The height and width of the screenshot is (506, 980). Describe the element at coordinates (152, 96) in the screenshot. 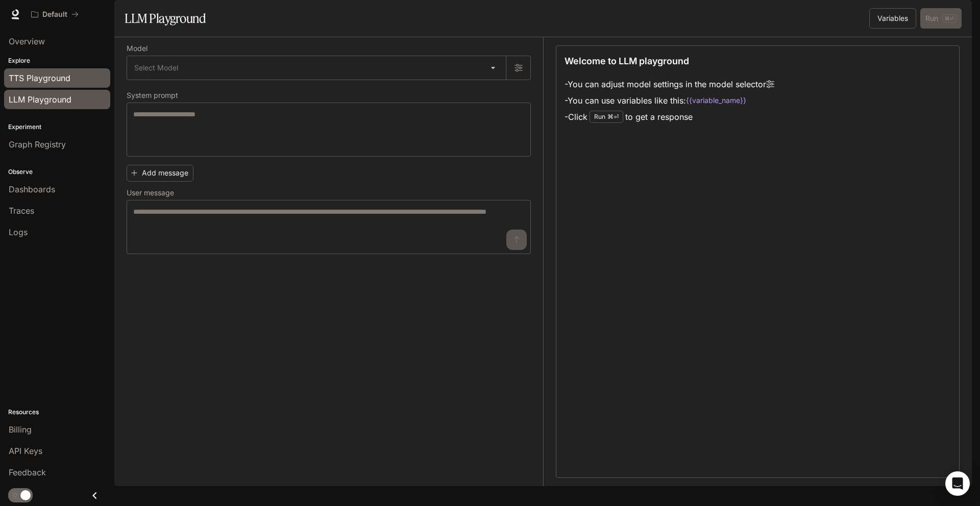

I see `p: System prompt` at that location.